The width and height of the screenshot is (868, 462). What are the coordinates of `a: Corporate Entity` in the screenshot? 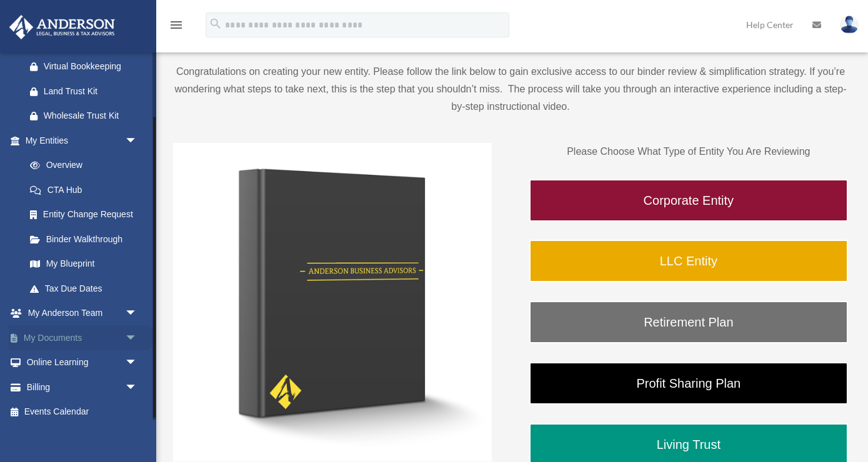 It's located at (689, 201).